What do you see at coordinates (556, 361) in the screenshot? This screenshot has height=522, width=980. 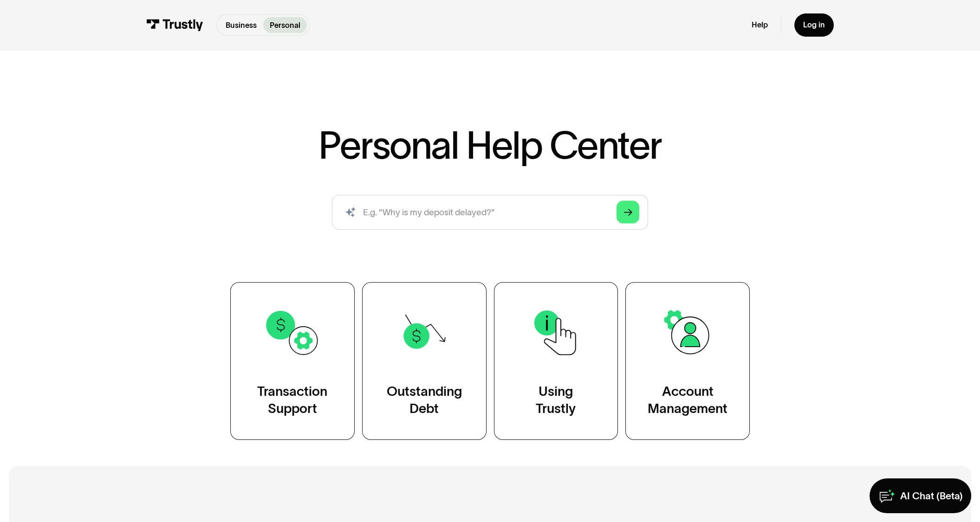 I see `a: UsingTrustly` at bounding box center [556, 361].